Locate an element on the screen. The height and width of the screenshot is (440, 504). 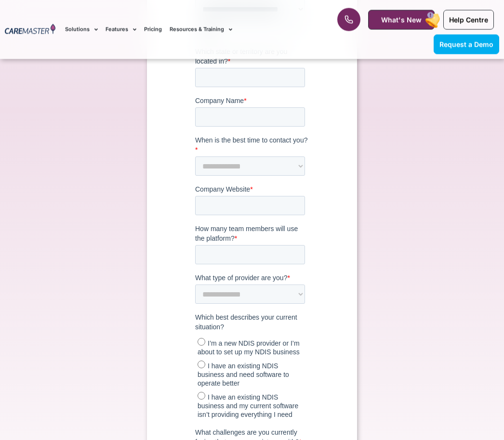
span: Request a Demo is located at coordinates (467, 44).